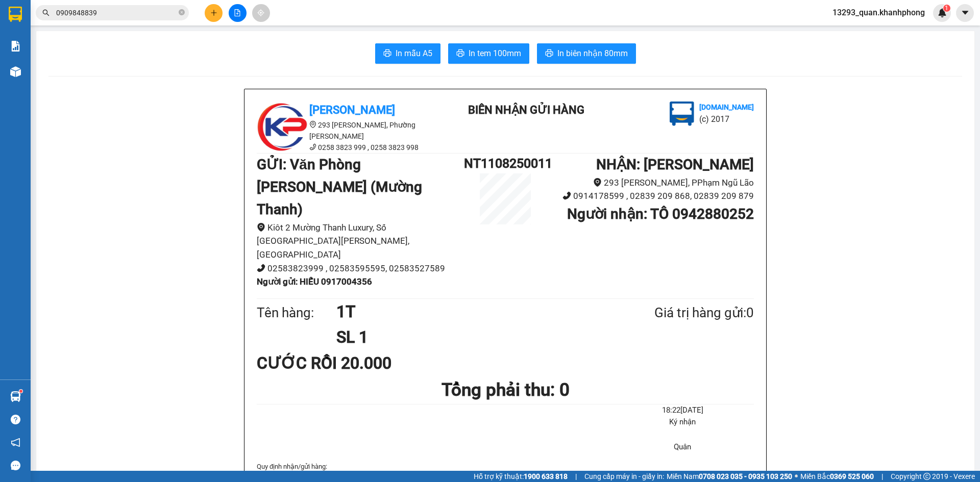  What do you see at coordinates (505, 163) in the screenshot?
I see `h1: NT1108250011` at bounding box center [505, 163].